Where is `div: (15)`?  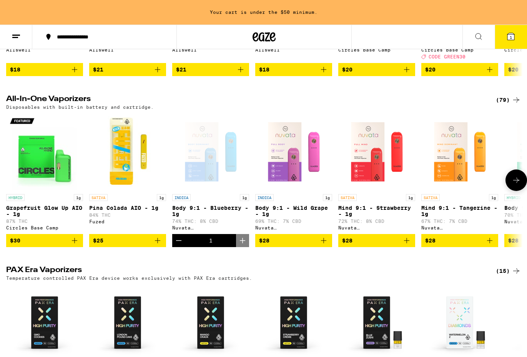
div: (15) is located at coordinates (508, 271).